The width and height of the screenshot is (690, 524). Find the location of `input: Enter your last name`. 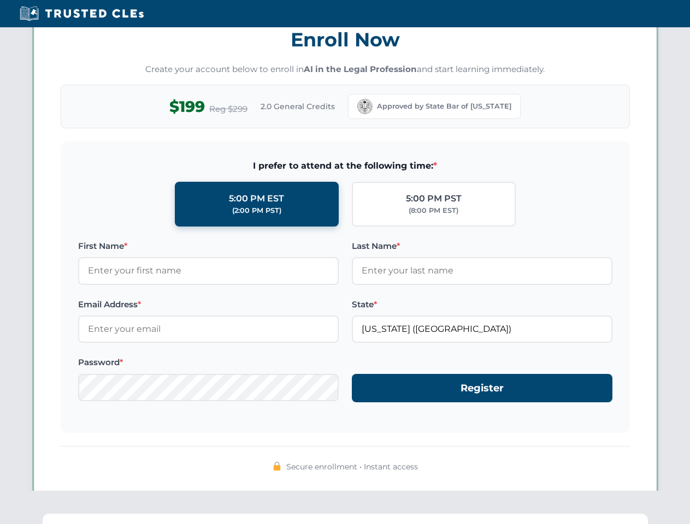

input: Enter your last name is located at coordinates (482, 271).